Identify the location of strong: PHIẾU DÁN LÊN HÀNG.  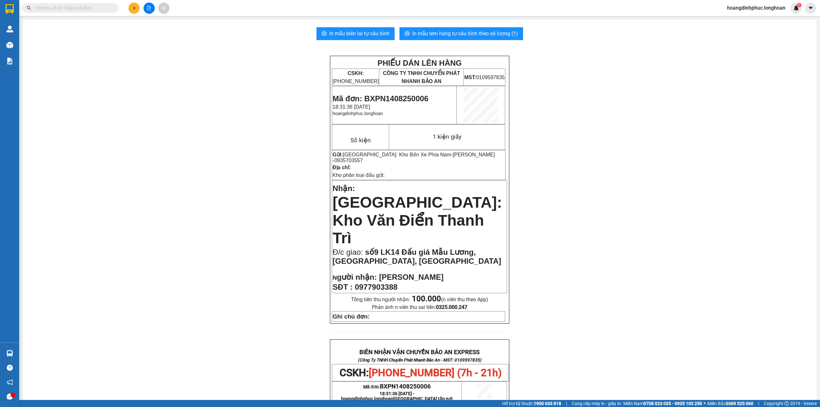
(419, 63).